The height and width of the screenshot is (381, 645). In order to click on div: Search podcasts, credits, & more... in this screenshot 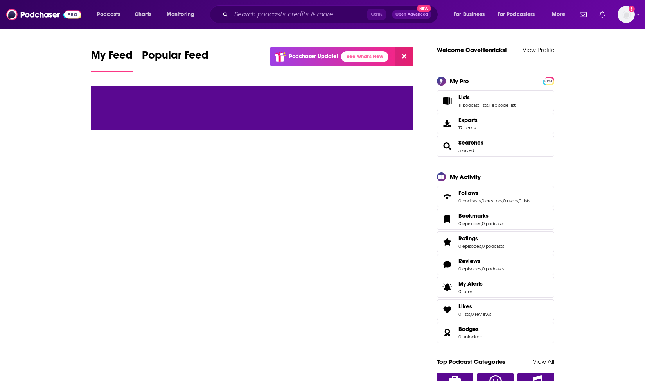, I will do `click(331, 14)`.